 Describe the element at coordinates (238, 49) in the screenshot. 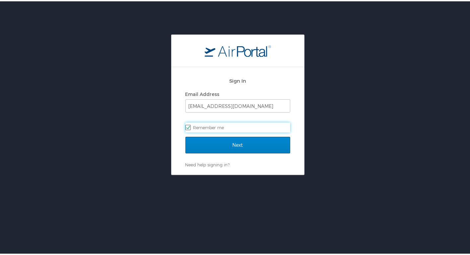

I see `img: logo` at that location.